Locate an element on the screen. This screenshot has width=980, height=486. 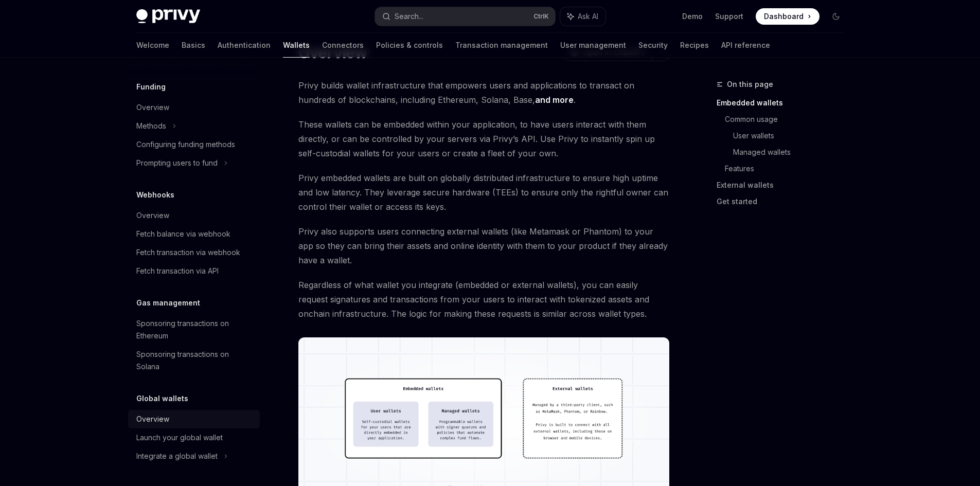
div: Sponsoring transactions on Ethereum is located at coordinates (195, 330).